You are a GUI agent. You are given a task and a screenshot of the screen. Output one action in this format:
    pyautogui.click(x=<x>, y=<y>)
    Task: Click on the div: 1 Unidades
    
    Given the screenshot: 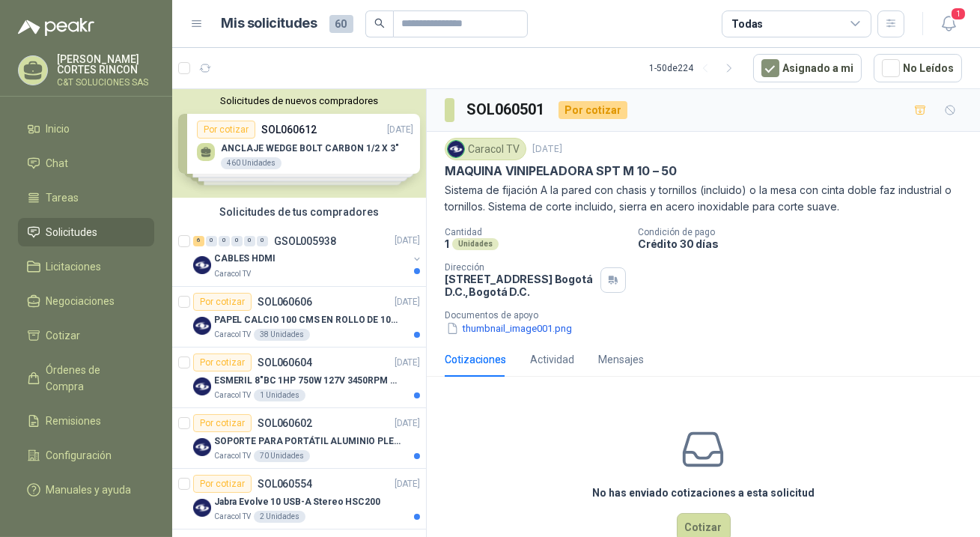 What is the action you would take?
    pyautogui.click(x=279, y=395)
    